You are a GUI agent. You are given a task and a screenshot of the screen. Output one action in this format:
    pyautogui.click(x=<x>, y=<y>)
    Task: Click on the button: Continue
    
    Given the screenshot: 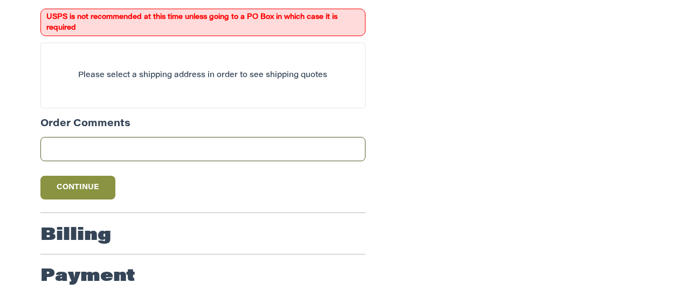 What is the action you would take?
    pyautogui.click(x=78, y=188)
    